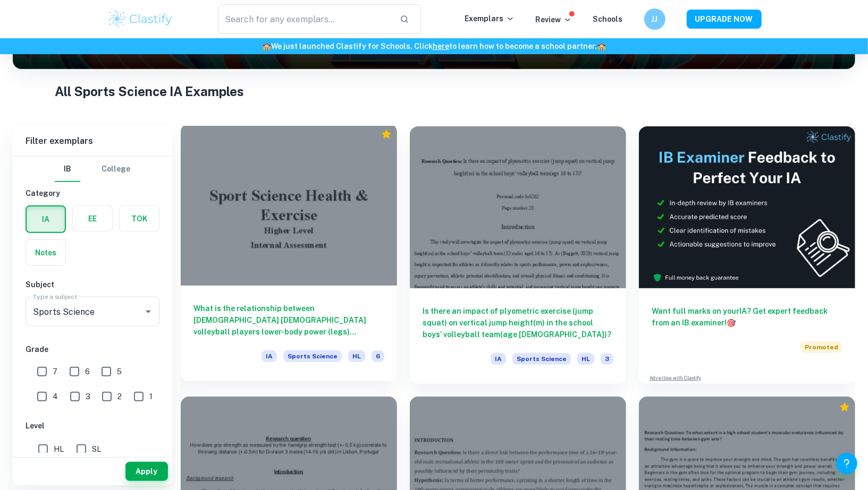  I want to click on span: 1, so click(151, 396).